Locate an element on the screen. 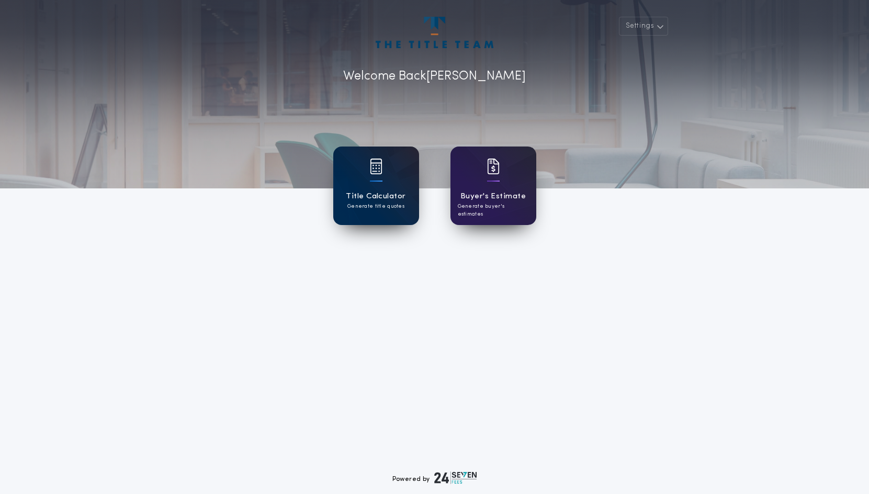 The height and width of the screenshot is (494, 869). a: card iconTitle CalculatorGenerate title quotes is located at coordinates (376, 186).